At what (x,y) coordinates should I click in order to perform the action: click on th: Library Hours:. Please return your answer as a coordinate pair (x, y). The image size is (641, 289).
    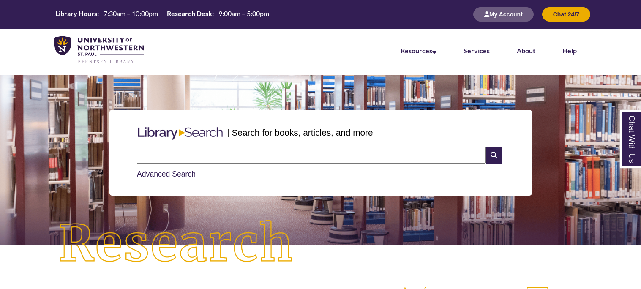
    Looking at the image, I should click on (76, 14).